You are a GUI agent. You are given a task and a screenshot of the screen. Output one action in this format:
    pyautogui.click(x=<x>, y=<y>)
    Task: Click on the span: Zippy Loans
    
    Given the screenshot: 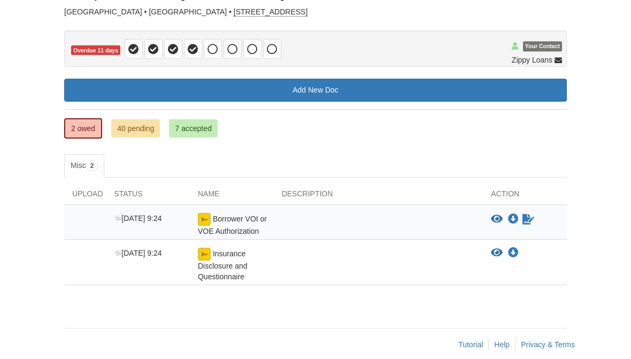 What is the action you would take?
    pyautogui.click(x=532, y=60)
    